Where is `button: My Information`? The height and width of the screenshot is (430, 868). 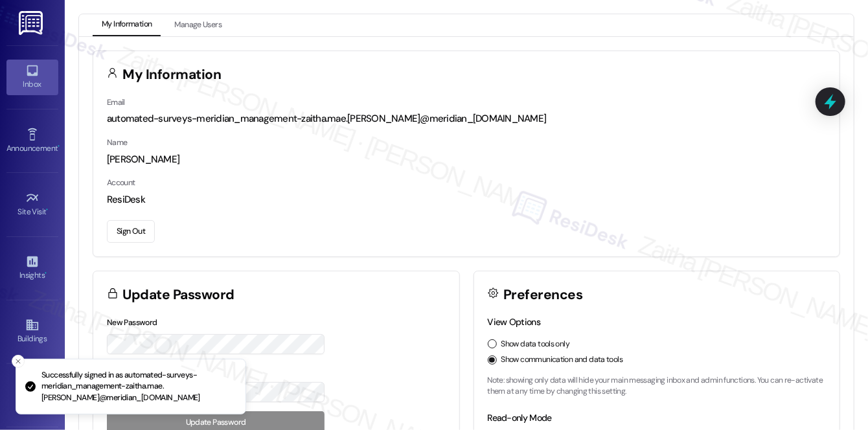
button: My Information is located at coordinates (127, 26).